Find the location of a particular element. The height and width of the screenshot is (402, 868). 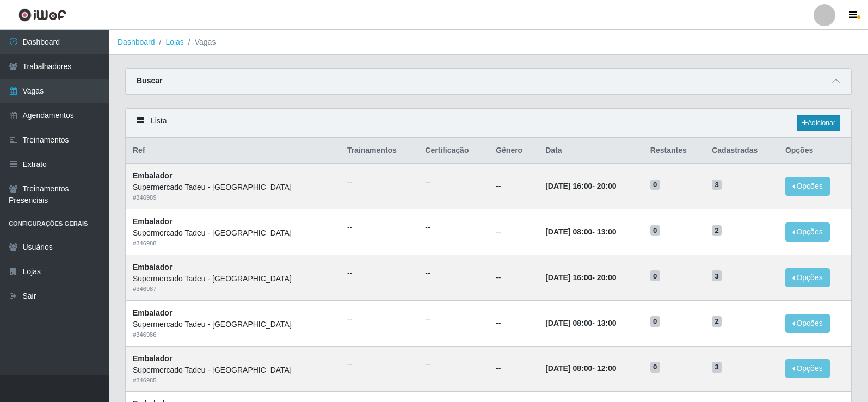

th: Trainamentos is located at coordinates (379, 150).